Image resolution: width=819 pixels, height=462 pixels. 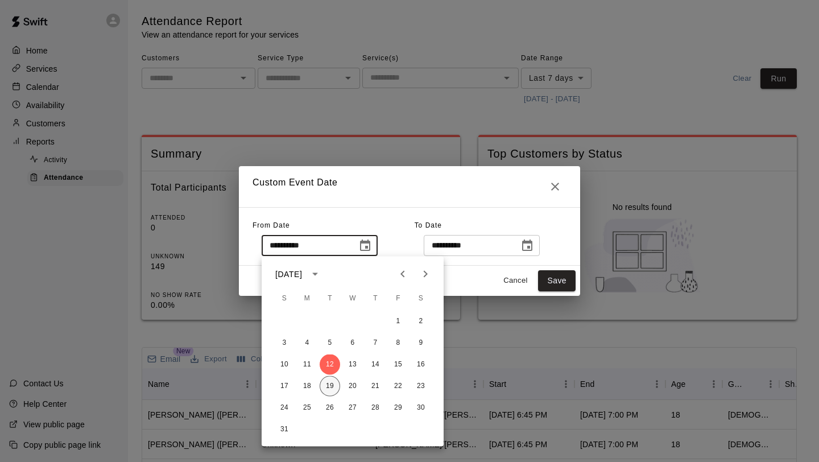 What do you see at coordinates (555, 186) in the screenshot?
I see `button: Close` at bounding box center [555, 186].